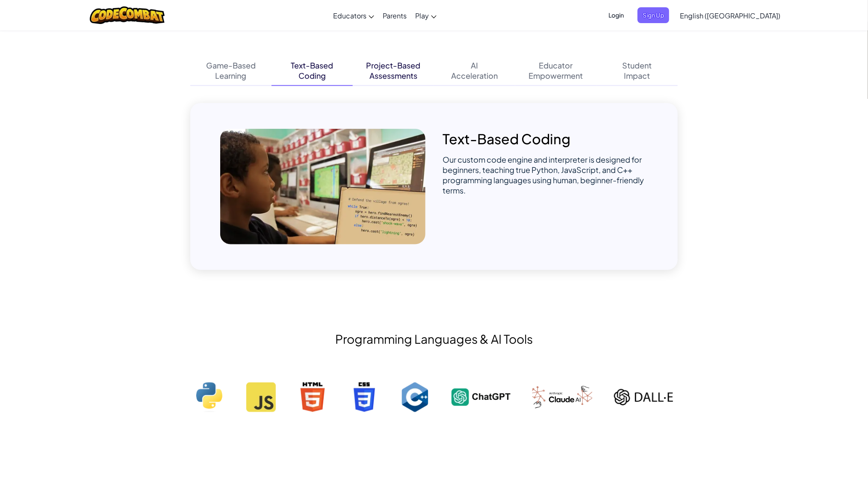 Image resolution: width=868 pixels, height=479 pixels. Describe the element at coordinates (643, 397) in the screenshot. I see `img: DALL-E logo` at that location.